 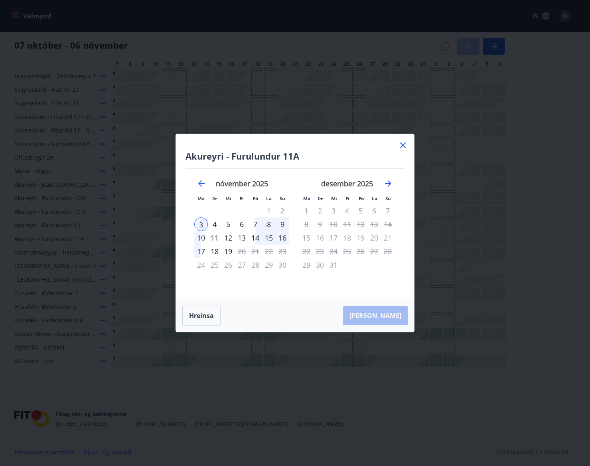 What do you see at coordinates (387, 251) in the screenshot?
I see `td: Not available. sunnudagur, 28. desember 2025` at bounding box center [387, 251].